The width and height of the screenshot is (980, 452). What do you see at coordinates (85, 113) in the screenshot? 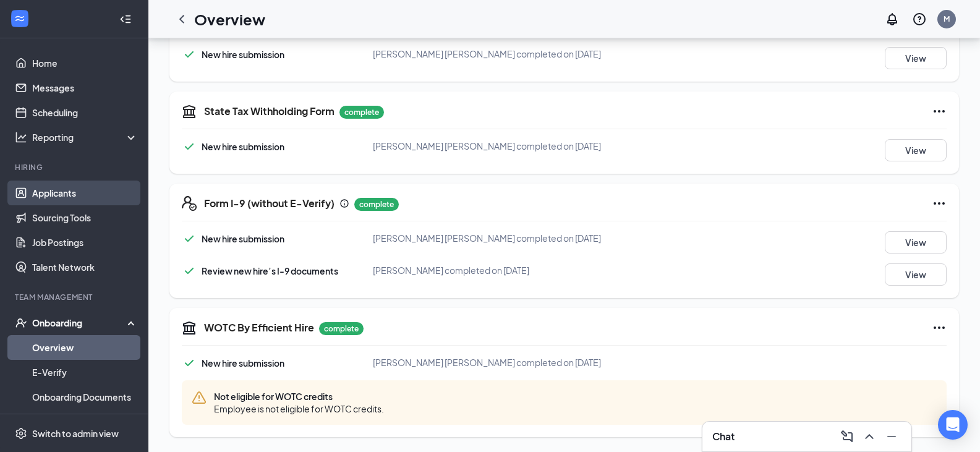
I see `a: Scheduling` at bounding box center [85, 113].